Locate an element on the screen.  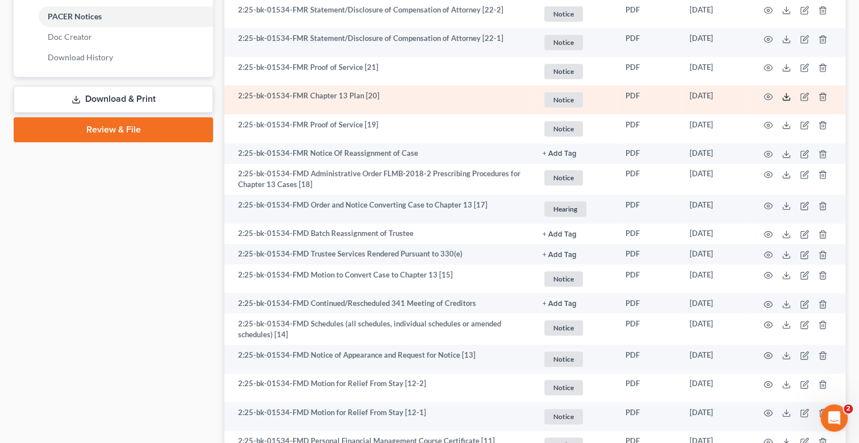
td: 2:25-bk-01534-FMR Chapter 13 Plan [20] is located at coordinates (379, 99).